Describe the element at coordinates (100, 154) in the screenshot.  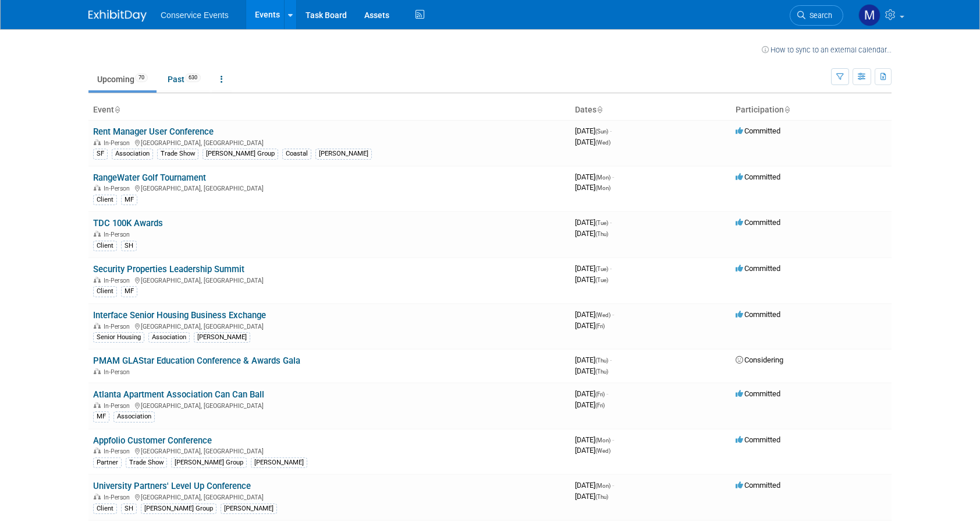
I see `div: SF` at that location.